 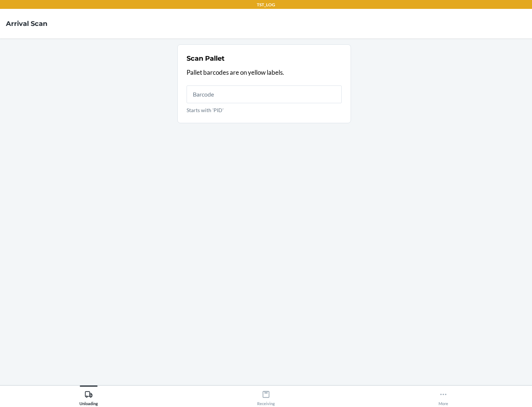 I want to click on div: Unloading, so click(x=89, y=396).